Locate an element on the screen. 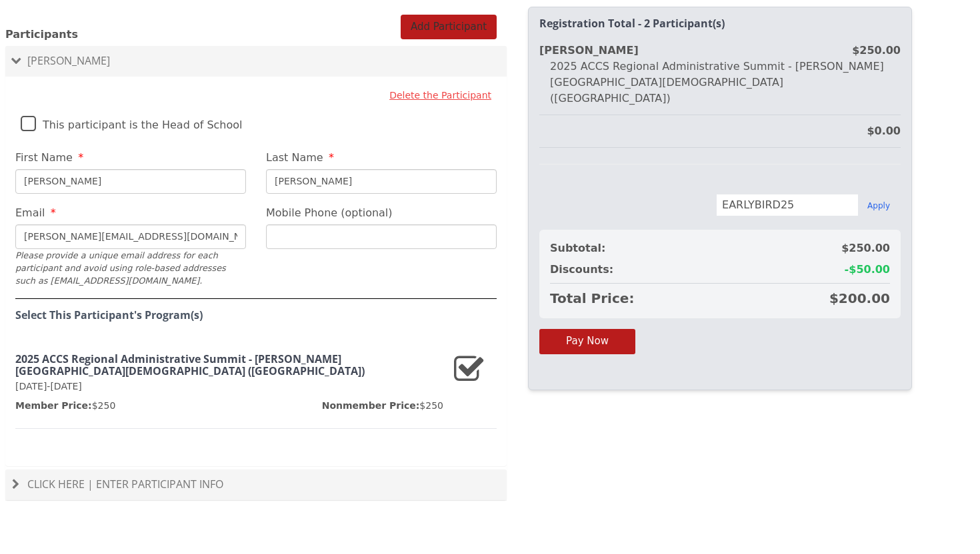 The image size is (980, 554). button: Add Participant is located at coordinates (448, 27).